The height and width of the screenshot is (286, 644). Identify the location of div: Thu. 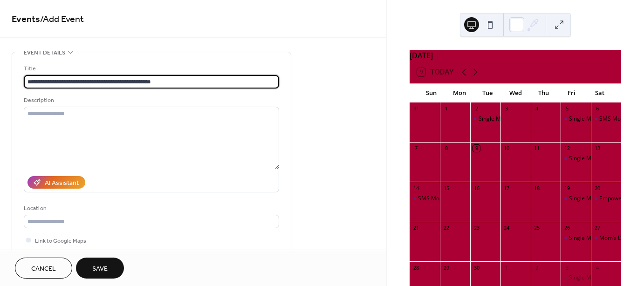
(544, 93).